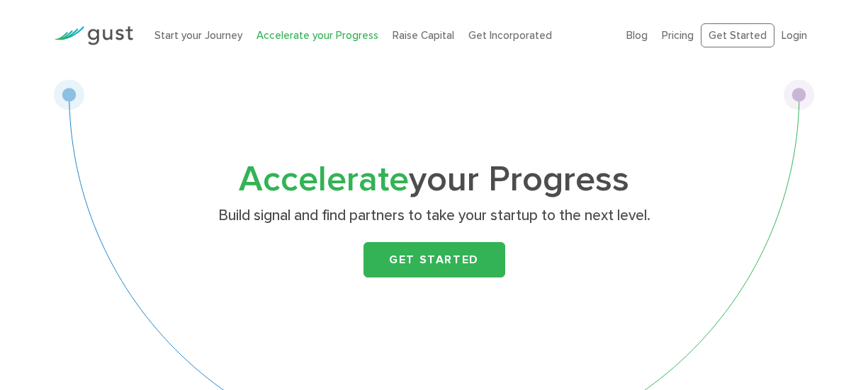 The image size is (868, 390). I want to click on span: Accelerate, so click(324, 179).